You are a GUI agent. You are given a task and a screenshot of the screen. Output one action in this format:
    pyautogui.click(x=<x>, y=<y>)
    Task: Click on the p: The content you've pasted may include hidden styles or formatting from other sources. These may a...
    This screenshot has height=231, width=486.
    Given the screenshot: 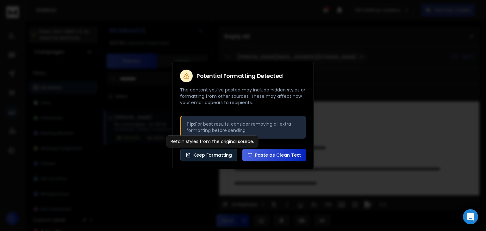 What is the action you would take?
    pyautogui.click(x=243, y=96)
    